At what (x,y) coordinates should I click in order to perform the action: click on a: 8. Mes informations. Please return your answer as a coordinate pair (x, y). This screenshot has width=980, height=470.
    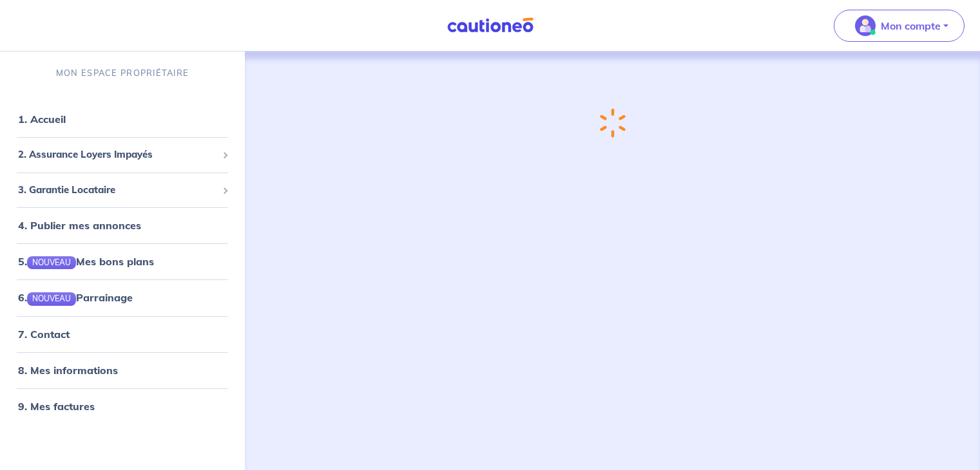
    Looking at the image, I should click on (67, 371).